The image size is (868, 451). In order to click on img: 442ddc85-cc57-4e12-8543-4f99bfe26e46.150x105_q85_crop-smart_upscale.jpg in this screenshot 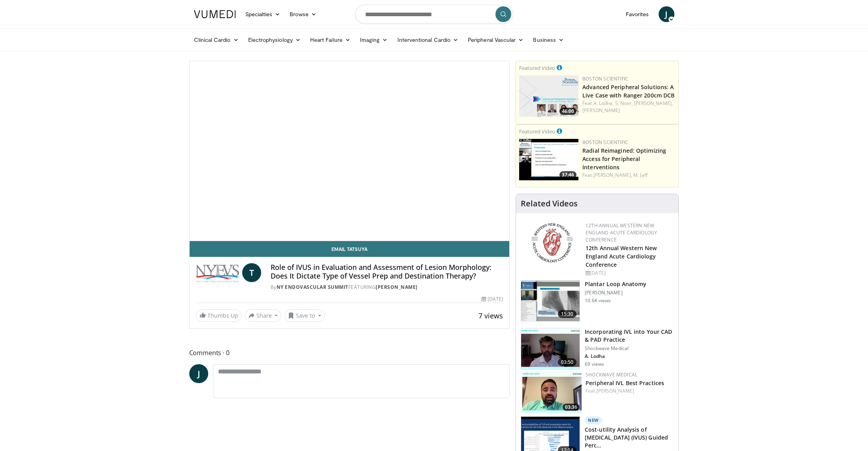, I will do `click(550, 301)`.